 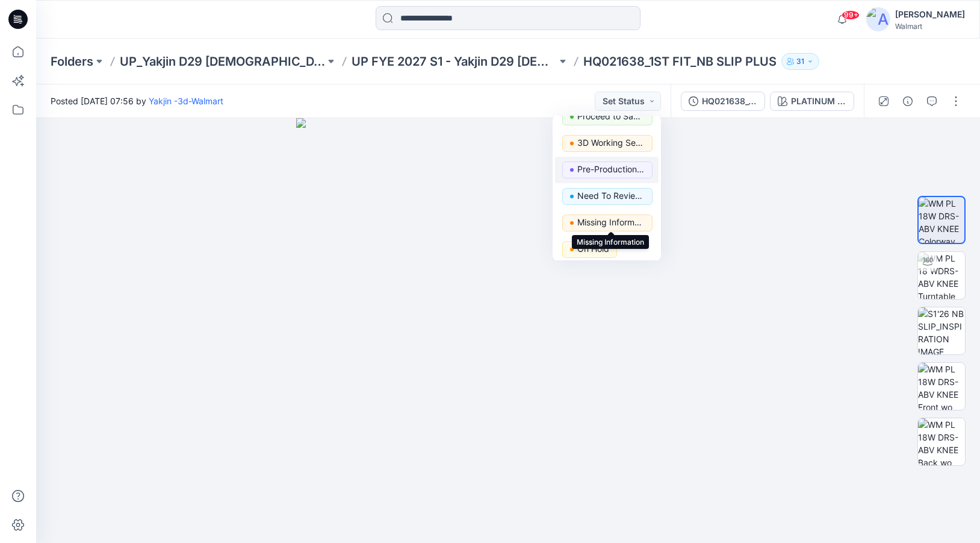 What do you see at coordinates (186, 101) in the screenshot?
I see `a: Yakjin -3d-Walmart` at bounding box center [186, 101].